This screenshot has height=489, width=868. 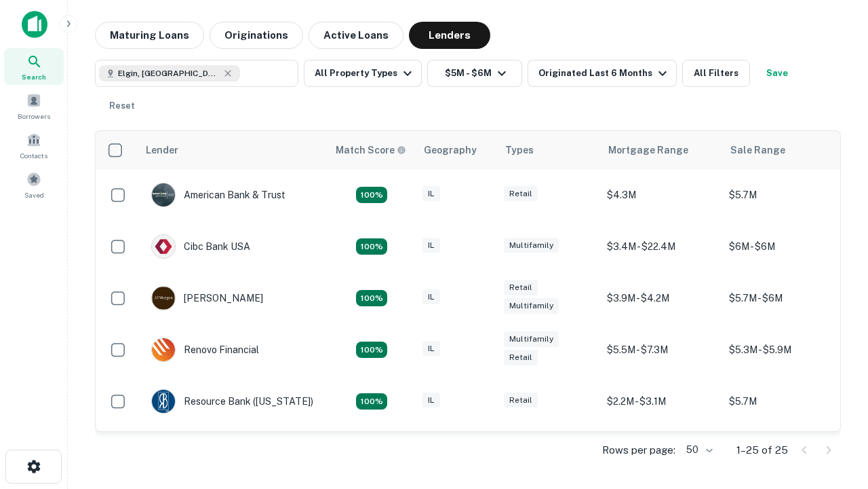 I want to click on p: Rows per page:, so click(x=639, y=450).